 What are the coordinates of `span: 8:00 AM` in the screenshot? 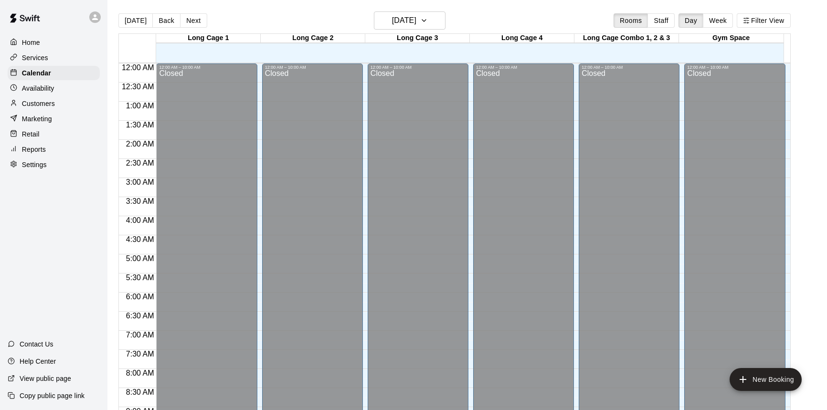 It's located at (140, 373).